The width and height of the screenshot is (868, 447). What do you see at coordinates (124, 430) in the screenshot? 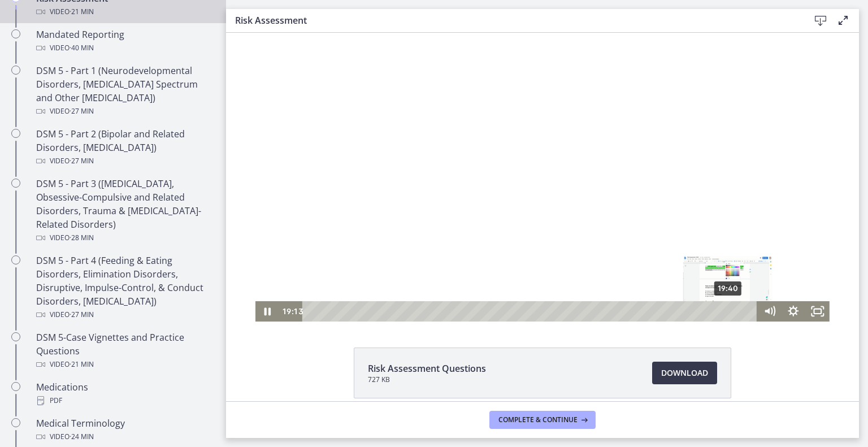
I see `div: Medical Terminology` at bounding box center [124, 430].